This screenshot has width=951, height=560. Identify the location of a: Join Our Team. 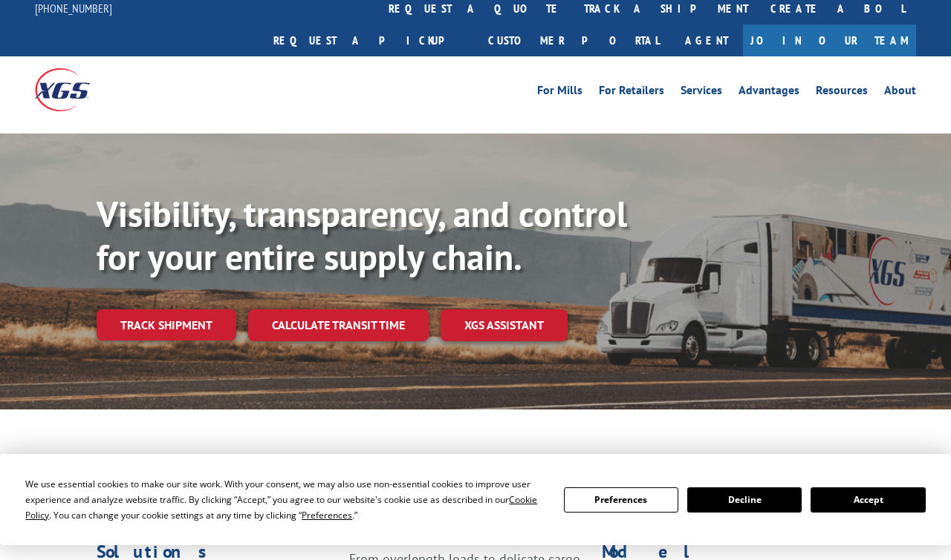
(829, 40).